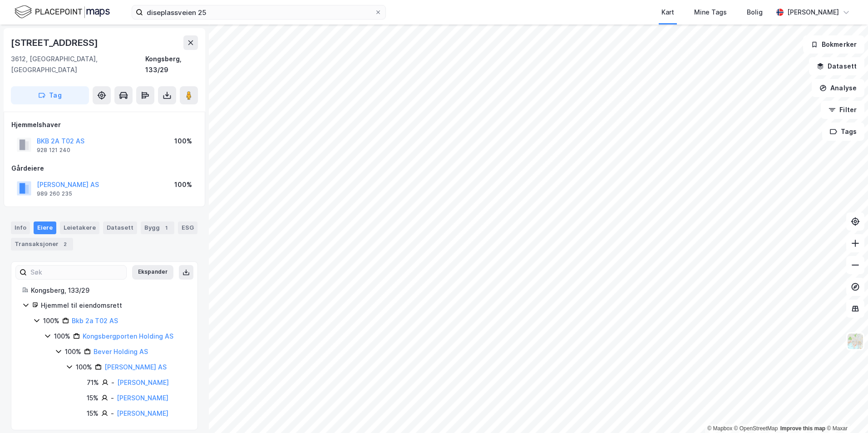 Image resolution: width=868 pixels, height=433 pixels. I want to click on button: Datasett, so click(837, 66).